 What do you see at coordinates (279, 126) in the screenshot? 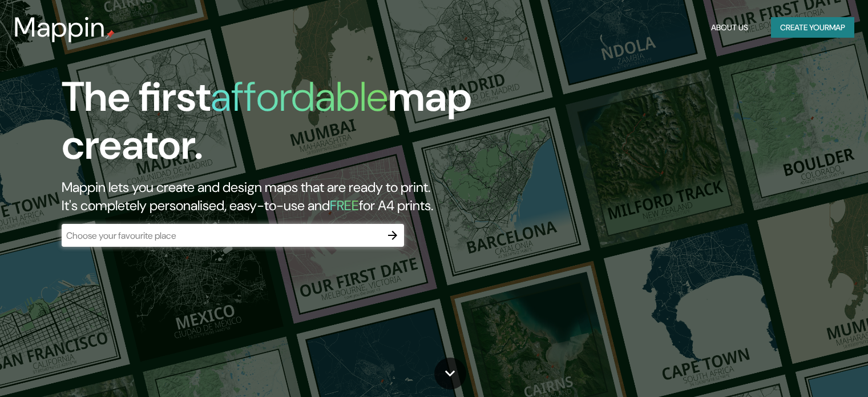
I see `h1: The first map creator.` at bounding box center [279, 126].